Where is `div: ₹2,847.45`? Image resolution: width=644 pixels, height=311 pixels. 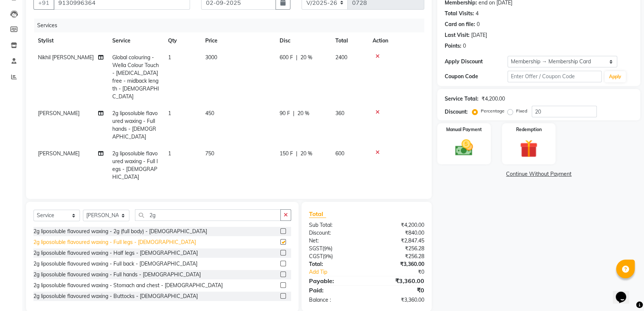 div: ₹2,847.45 is located at coordinates (398, 241).